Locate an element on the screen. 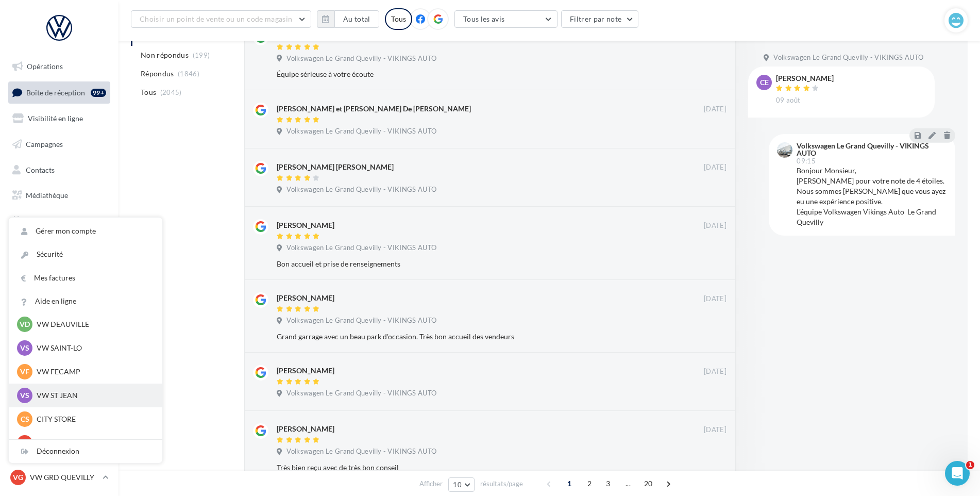 The image size is (980, 496). span: 09 août is located at coordinates (788, 100).